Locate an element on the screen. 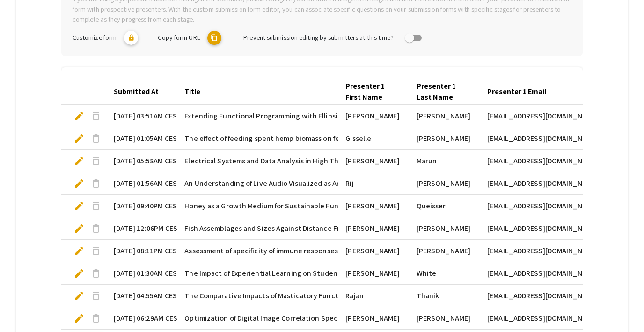 The height and width of the screenshot is (332, 644). mat-icon: copy URL is located at coordinates (214, 38).